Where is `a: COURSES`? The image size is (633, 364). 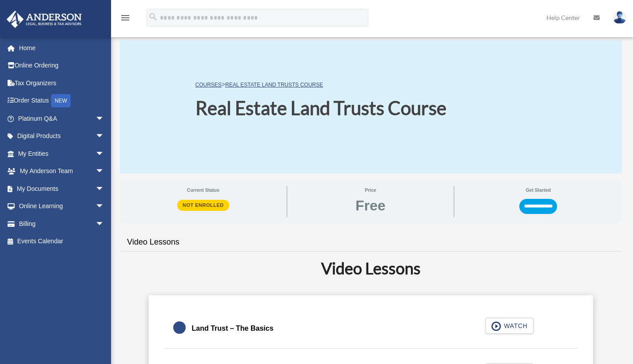 a: COURSES is located at coordinates (208, 85).